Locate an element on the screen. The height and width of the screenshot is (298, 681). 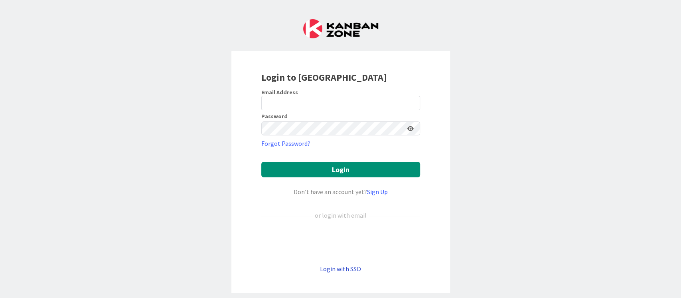
a: Forgot Password? is located at coordinates (286, 143).